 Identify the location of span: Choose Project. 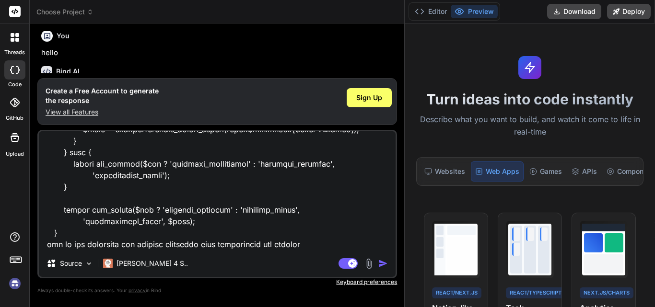
(65, 12).